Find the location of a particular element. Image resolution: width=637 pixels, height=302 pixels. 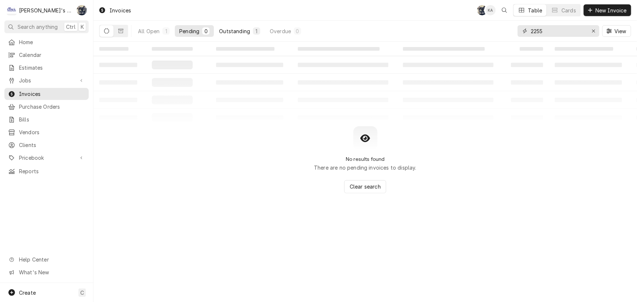

button: View is located at coordinates (617, 31).